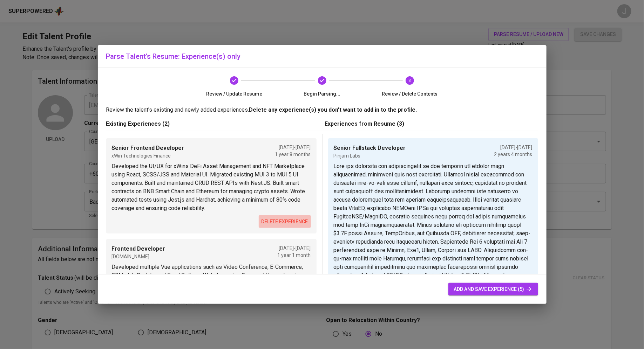 This screenshot has height=349, width=644. What do you see at coordinates (493, 290) in the screenshot?
I see `span: add and save experience (5)` at bounding box center [493, 290].